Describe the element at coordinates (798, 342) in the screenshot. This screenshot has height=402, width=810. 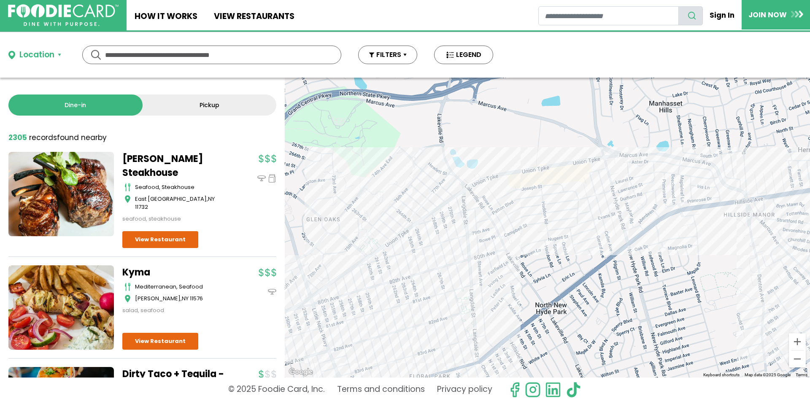
I see `button: Zoom in` at that location.